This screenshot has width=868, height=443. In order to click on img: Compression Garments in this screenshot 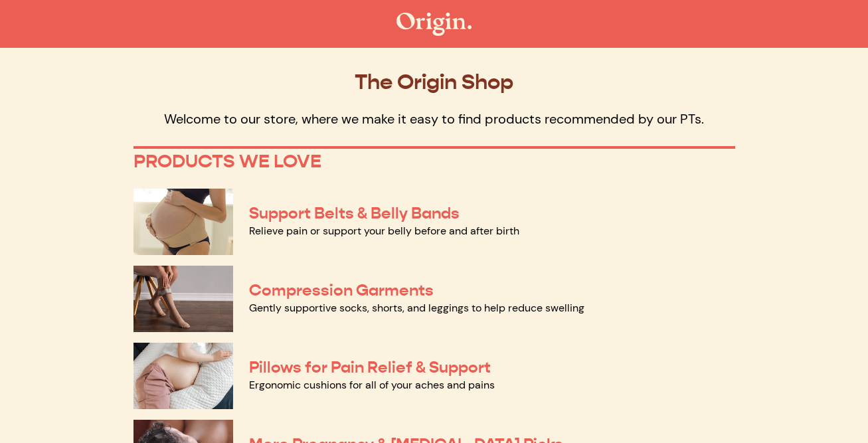, I will do `click(183, 299)`.